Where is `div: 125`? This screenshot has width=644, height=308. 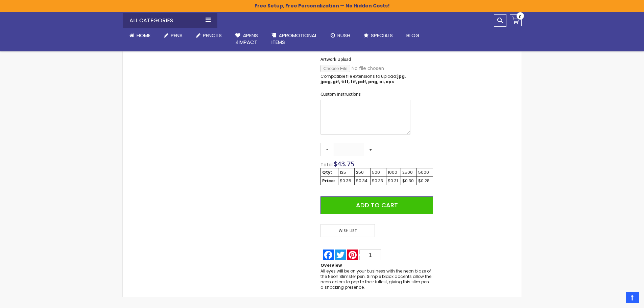
div: 125 is located at coordinates (346, 172).